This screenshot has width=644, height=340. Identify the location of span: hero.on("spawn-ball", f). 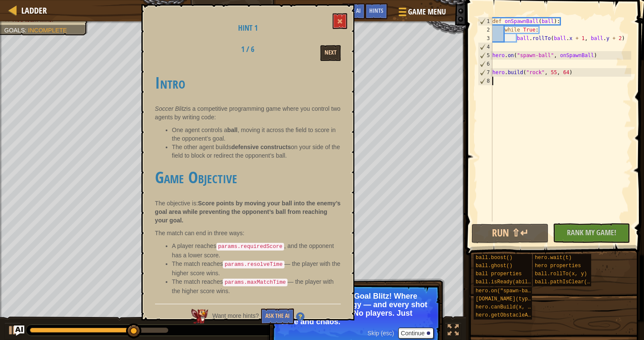
(512, 291).